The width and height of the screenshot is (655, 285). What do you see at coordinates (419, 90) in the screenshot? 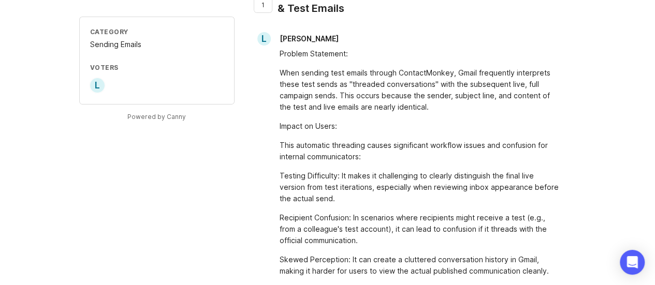
I see `div: When sending test emails through ContactMonkey, Gmail frequently interprets these test sends as "...` at bounding box center [419, 90].